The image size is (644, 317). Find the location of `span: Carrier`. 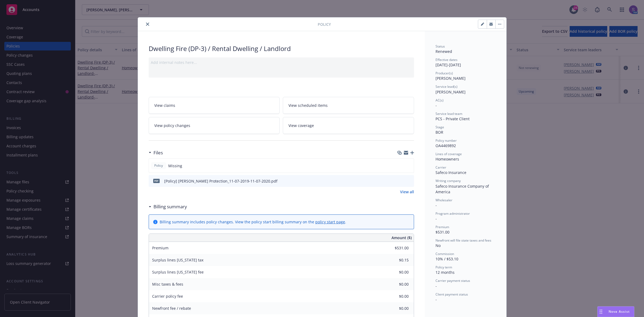

span: Carrier is located at coordinates (441, 167).